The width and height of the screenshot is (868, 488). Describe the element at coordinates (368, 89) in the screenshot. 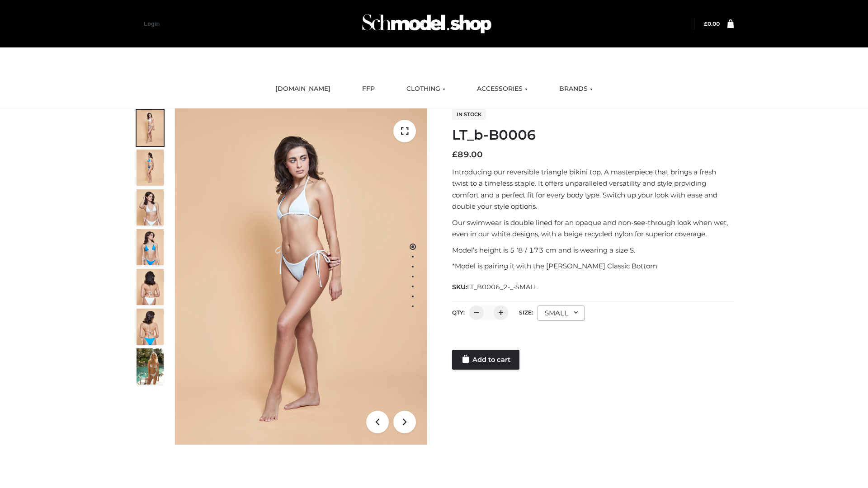

I see `a: FFP` at that location.